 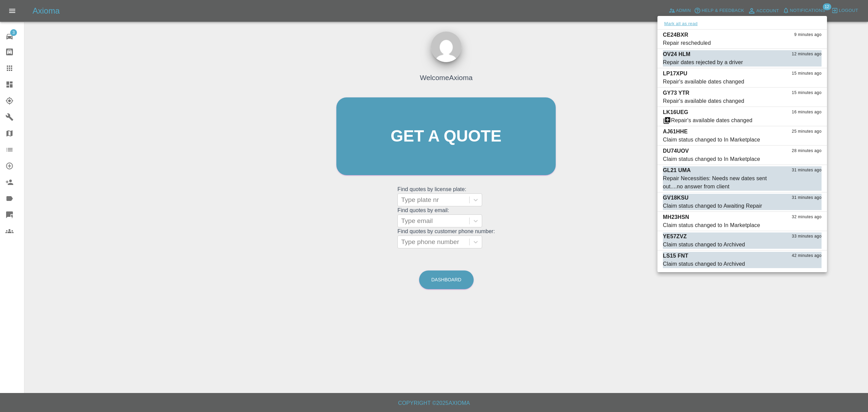 I want to click on div: Repair dates rejected by a driver, so click(x=703, y=62).